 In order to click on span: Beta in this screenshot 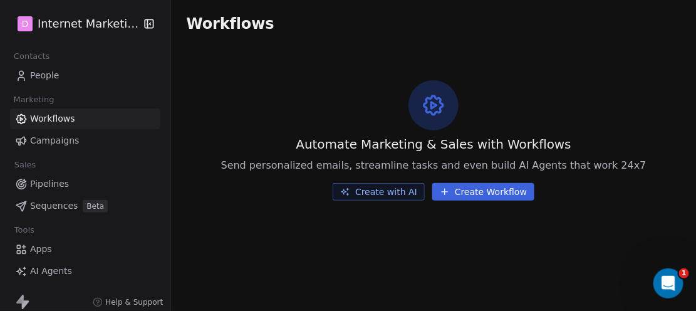, I will do `click(95, 206)`.